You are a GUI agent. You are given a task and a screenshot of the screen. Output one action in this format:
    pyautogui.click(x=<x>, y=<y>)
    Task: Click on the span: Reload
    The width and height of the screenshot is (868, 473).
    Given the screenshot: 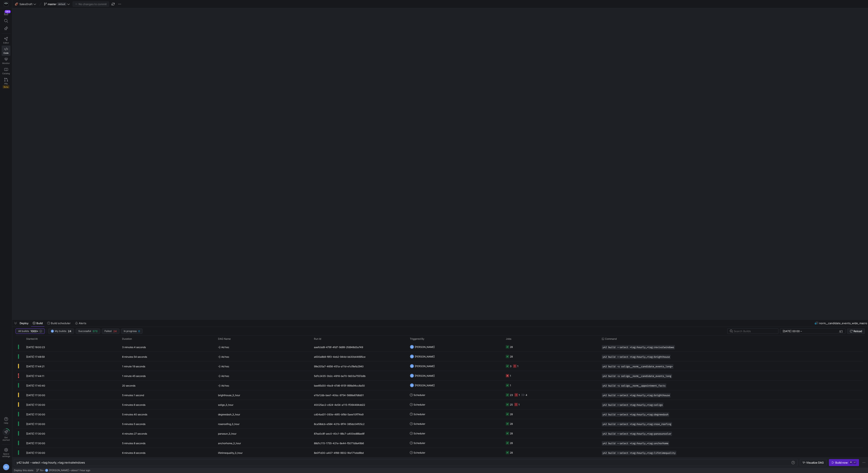 What is the action you would take?
    pyautogui.click(x=858, y=331)
    